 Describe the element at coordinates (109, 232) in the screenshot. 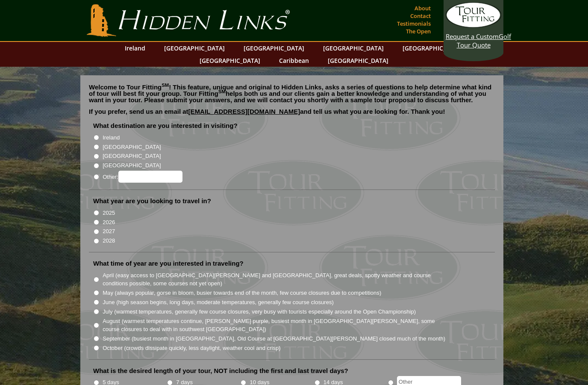

I see `label: 2027` at that location.